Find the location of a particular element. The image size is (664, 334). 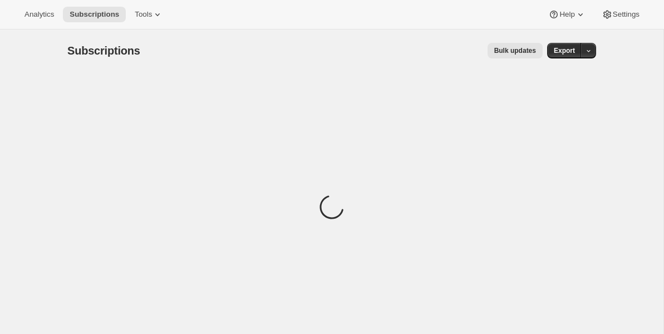

span: Help is located at coordinates (566, 14).